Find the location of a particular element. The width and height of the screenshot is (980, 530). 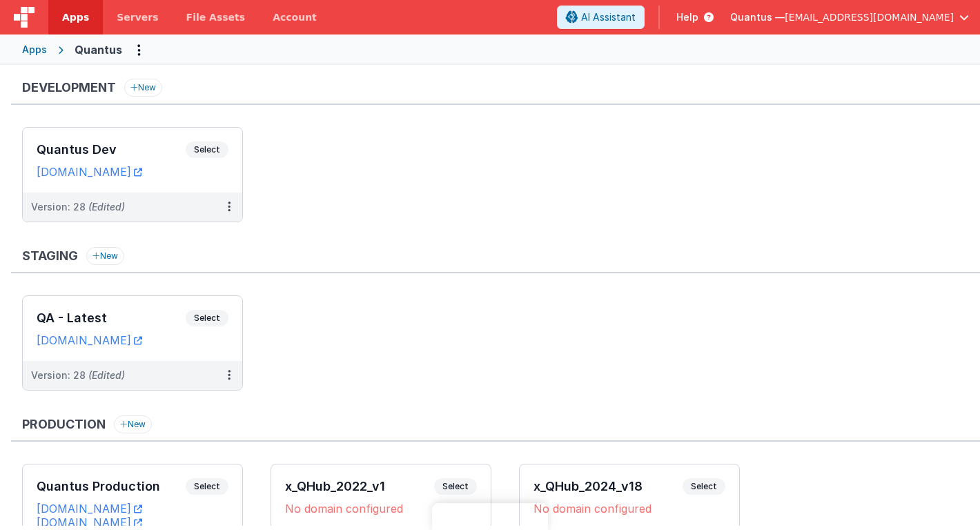

span: Help is located at coordinates (687, 17).